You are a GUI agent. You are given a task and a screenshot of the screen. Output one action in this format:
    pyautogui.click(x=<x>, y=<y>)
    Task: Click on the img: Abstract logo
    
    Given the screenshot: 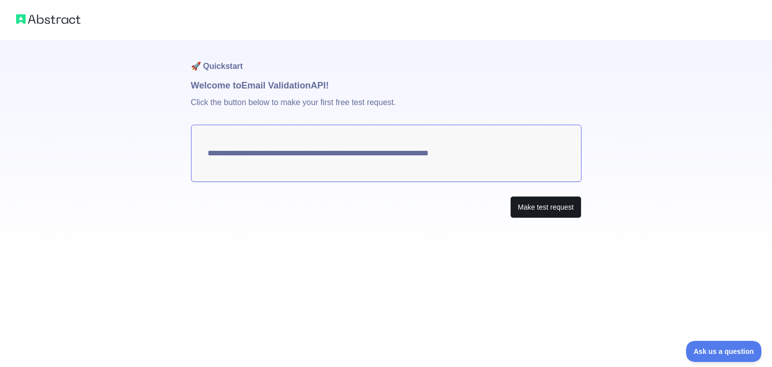 What is the action you would take?
    pyautogui.click(x=48, y=19)
    